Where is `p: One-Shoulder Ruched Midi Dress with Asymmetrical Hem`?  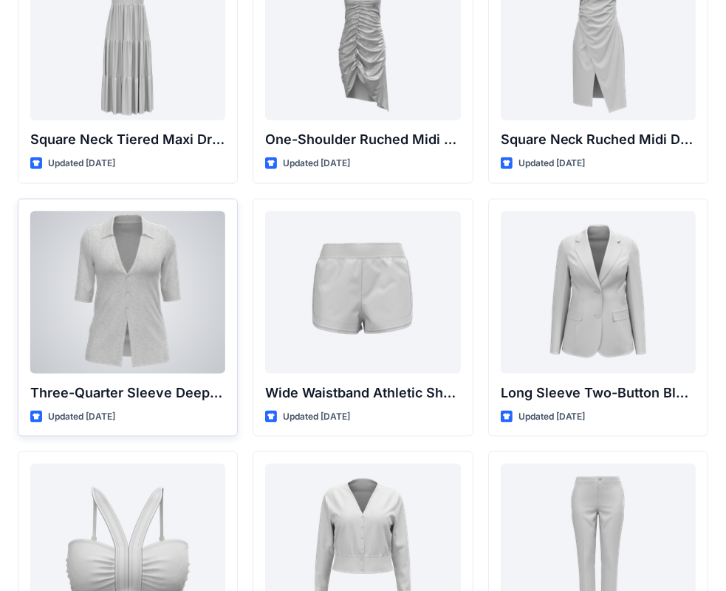
p: One-Shoulder Ruched Midi Dress with Asymmetrical Hem is located at coordinates (362, 140).